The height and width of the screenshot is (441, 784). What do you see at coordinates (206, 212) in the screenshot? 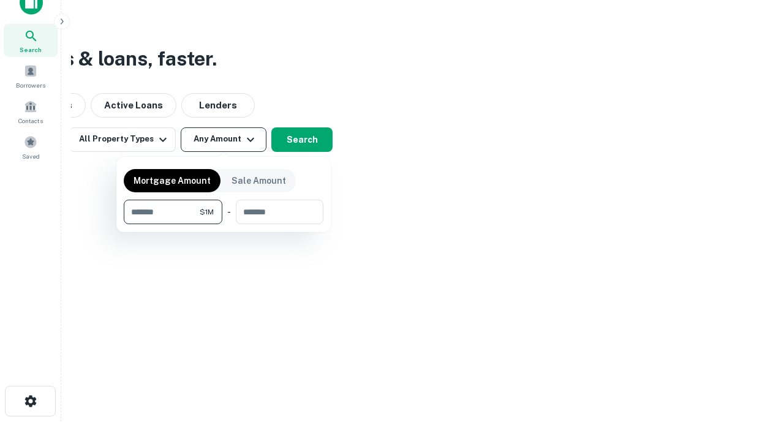
I see `span: $1M` at bounding box center [206, 212].